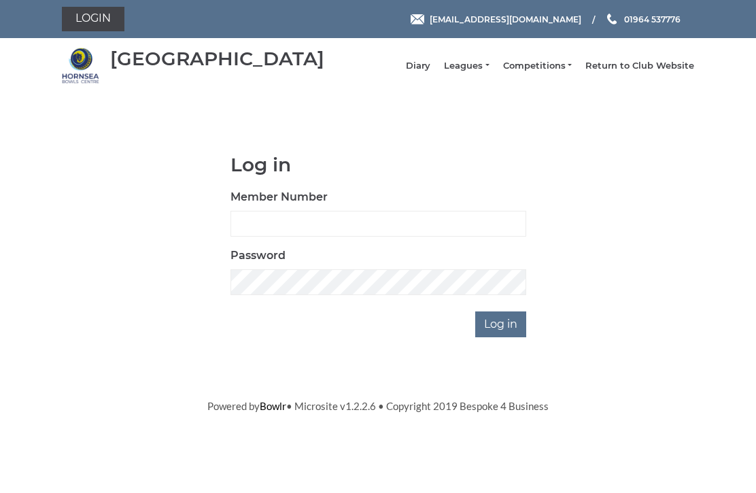 The image size is (756, 493). What do you see at coordinates (258, 256) in the screenshot?
I see `label: Password` at bounding box center [258, 256].